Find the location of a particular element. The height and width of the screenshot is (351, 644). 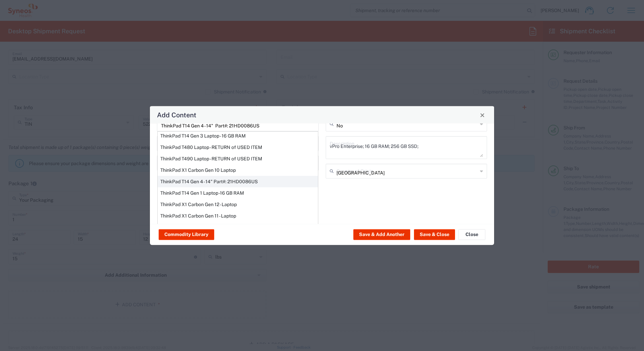

div: ThinkPad T14 Gen 1 Laptop -16 GB RAM is located at coordinates (238, 193).